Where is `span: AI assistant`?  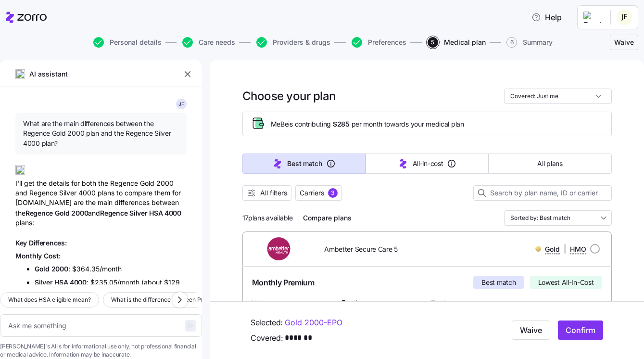
span: AI assistant is located at coordinates (48, 74).